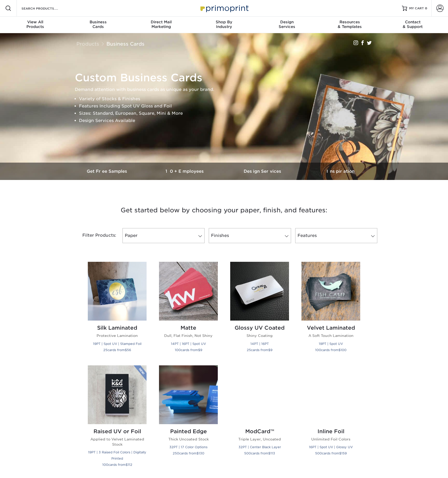 The width and height of the screenshot is (448, 478). I want to click on span: 130, so click(201, 453).